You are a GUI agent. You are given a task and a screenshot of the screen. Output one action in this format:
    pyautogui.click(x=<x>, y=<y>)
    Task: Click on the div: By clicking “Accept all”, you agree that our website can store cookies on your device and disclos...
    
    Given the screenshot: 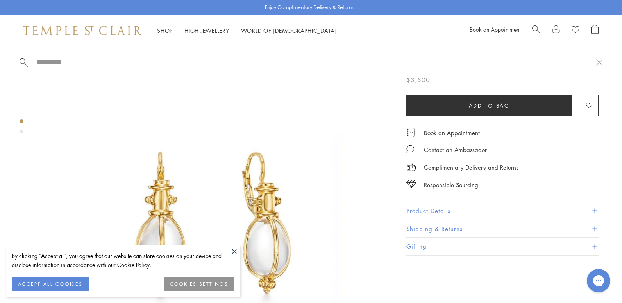 What is the action you would take?
    pyautogui.click(x=123, y=260)
    